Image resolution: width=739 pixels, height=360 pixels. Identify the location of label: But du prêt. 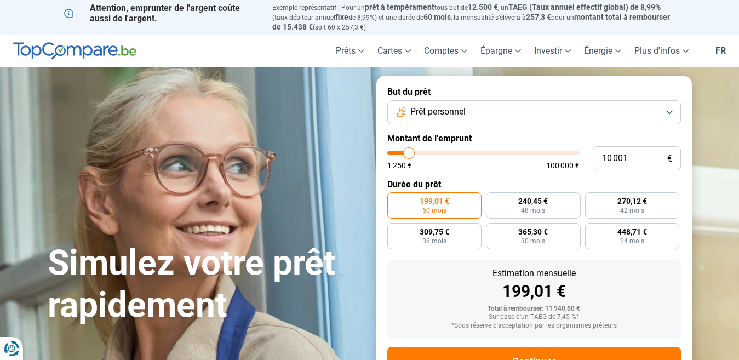
(534, 91).